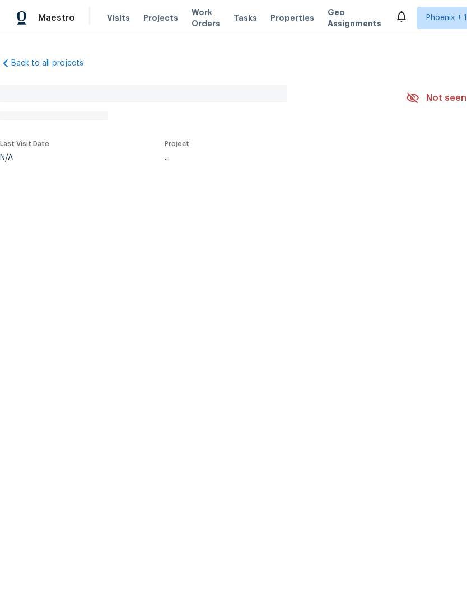 The height and width of the screenshot is (602, 467). Describe the element at coordinates (177, 144) in the screenshot. I see `span: Project` at that location.